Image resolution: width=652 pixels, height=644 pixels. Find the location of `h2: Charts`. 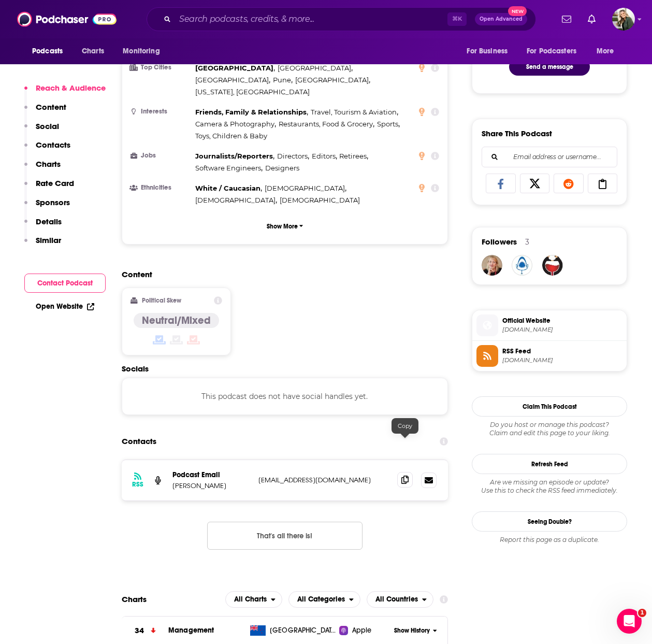

h2: Charts is located at coordinates (134, 599).